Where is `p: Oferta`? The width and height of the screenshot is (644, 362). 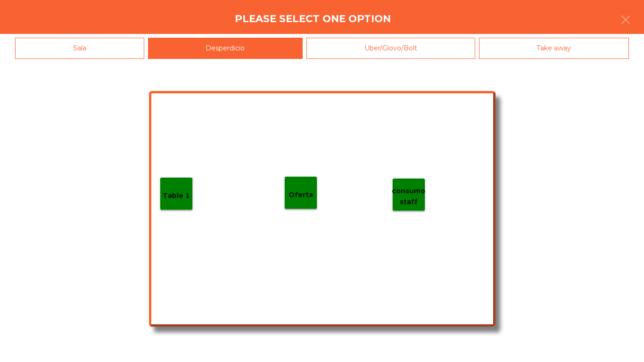 p: Oferta is located at coordinates (301, 195).